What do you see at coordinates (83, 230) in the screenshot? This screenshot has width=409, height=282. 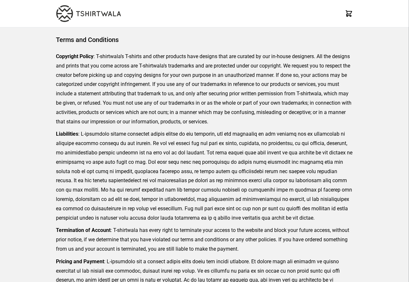 I see `strong: Termination of Account` at bounding box center [83, 230].